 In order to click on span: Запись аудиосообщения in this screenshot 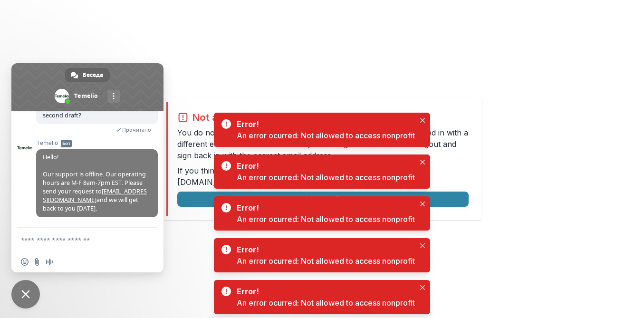, I will do `click(50, 261)`.